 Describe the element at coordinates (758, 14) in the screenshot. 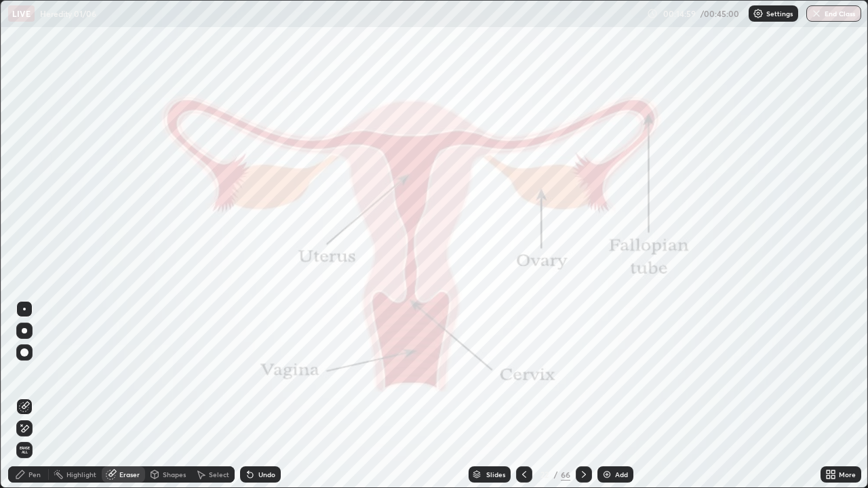

I see `img: class-settings-icons` at that location.